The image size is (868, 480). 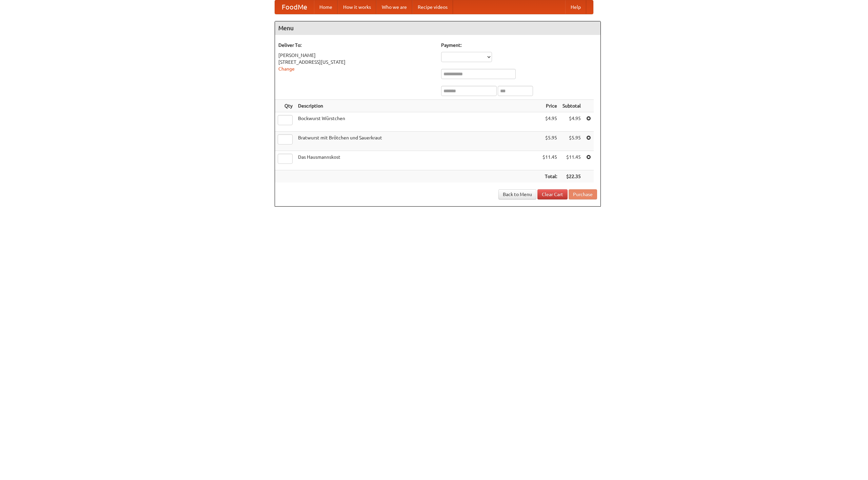 What do you see at coordinates (519, 45) in the screenshot?
I see `h5: Payment:` at bounding box center [519, 45].